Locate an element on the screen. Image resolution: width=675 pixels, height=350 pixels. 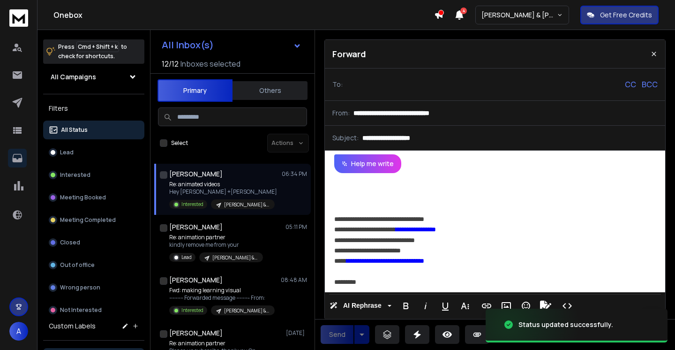
p: From: is located at coordinates (341, 113).